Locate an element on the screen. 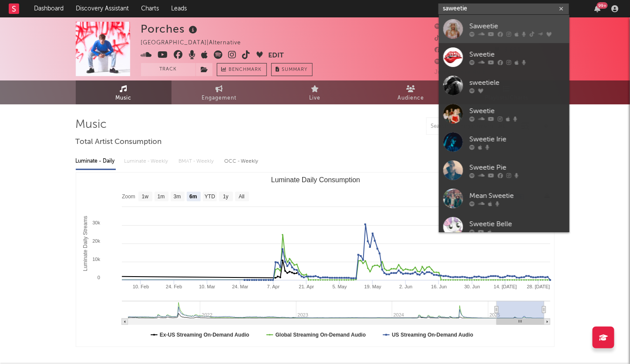 The width and height of the screenshot is (630, 364). input: Search for artists is located at coordinates (504, 9).